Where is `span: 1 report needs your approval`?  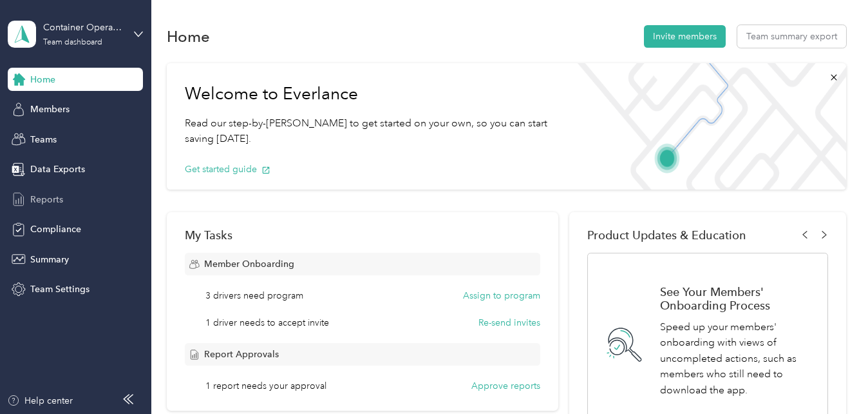 span: 1 report needs your approval is located at coordinates (266, 385).